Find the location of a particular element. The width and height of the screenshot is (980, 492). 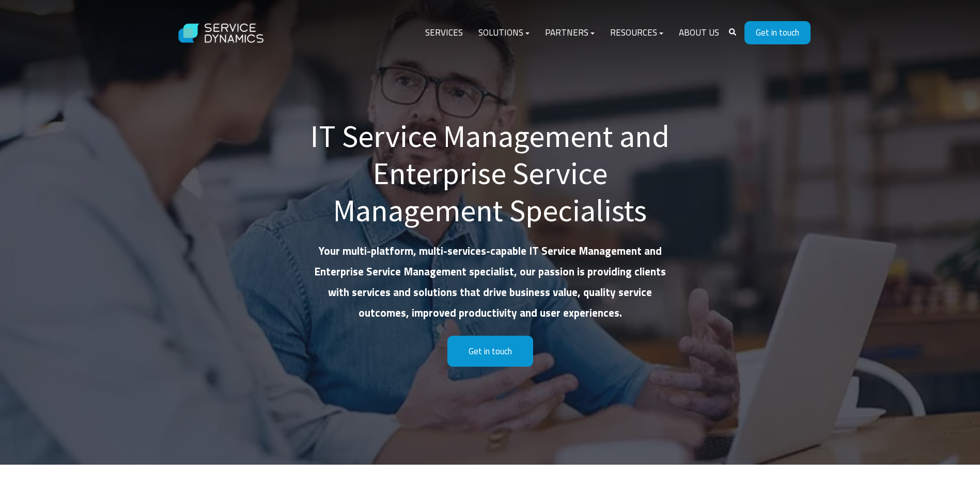

div: Navigation Menu is located at coordinates (572, 33).